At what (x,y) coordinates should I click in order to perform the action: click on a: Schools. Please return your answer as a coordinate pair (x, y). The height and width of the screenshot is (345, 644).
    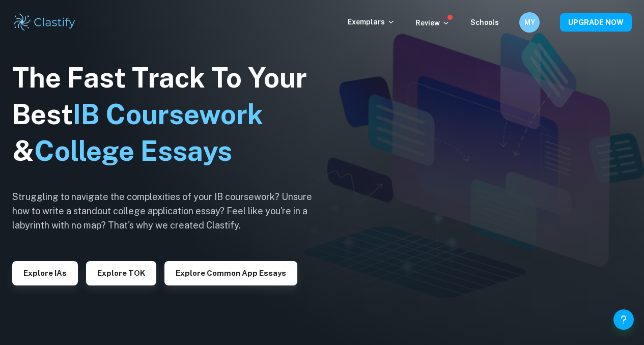
    Looking at the image, I should click on (485, 22).